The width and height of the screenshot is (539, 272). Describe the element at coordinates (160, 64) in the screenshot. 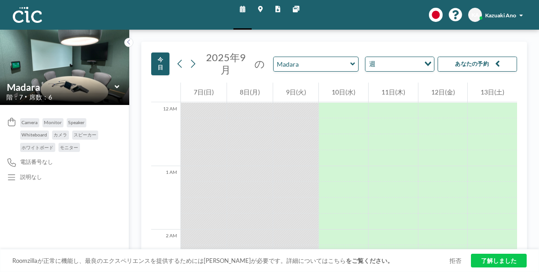

I see `button: 今日` at that location.